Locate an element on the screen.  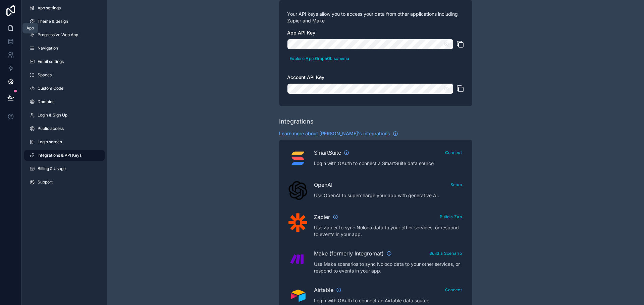
span: OpenAI is located at coordinates (323, 185).